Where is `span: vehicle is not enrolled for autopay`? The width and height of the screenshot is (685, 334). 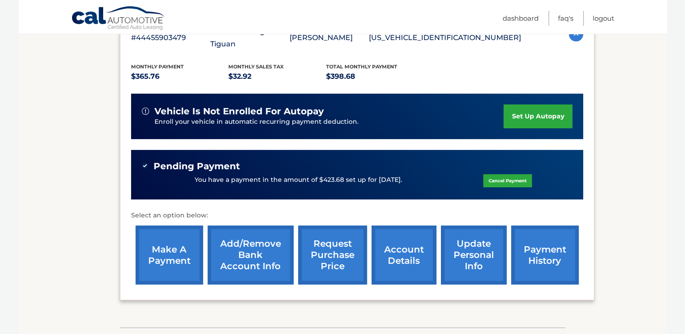
span: vehicle is not enrolled for autopay is located at coordinates (239, 111).